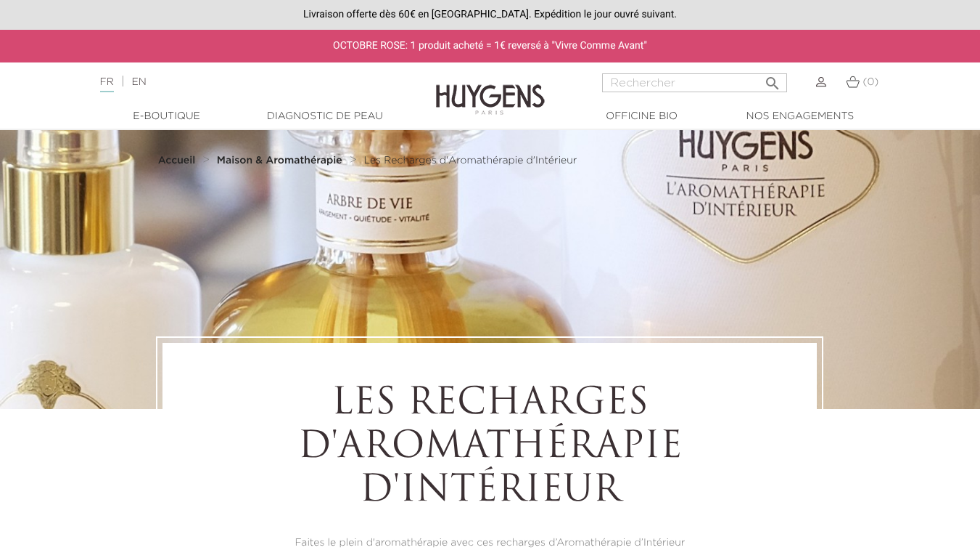 This screenshot has height=558, width=980. I want to click on a: Diagnostic de peau, so click(325, 116).